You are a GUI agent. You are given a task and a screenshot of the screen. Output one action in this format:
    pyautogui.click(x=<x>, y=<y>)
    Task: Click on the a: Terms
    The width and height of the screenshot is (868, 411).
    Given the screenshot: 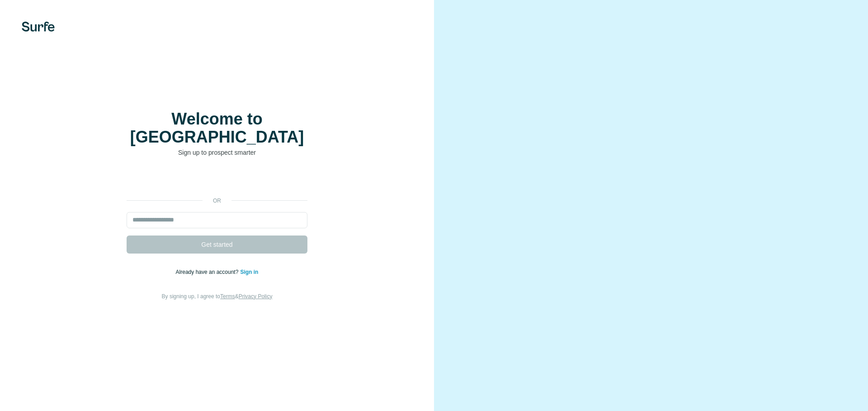 What is the action you would take?
    pyautogui.click(x=228, y=297)
    